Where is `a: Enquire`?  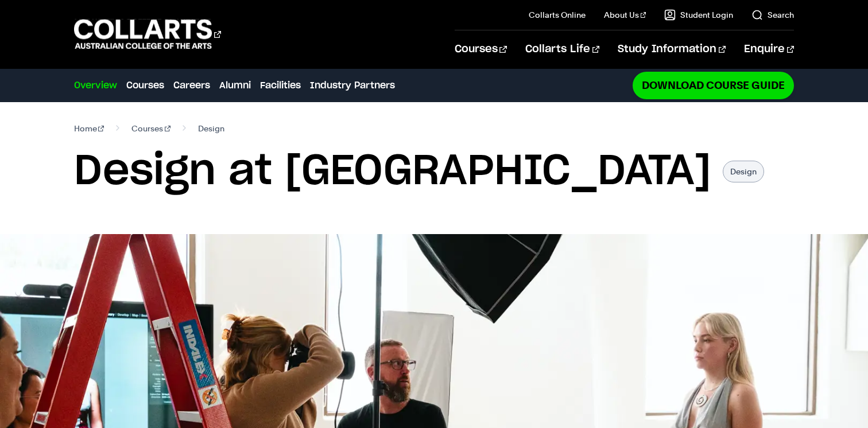 a: Enquire is located at coordinates (769, 49).